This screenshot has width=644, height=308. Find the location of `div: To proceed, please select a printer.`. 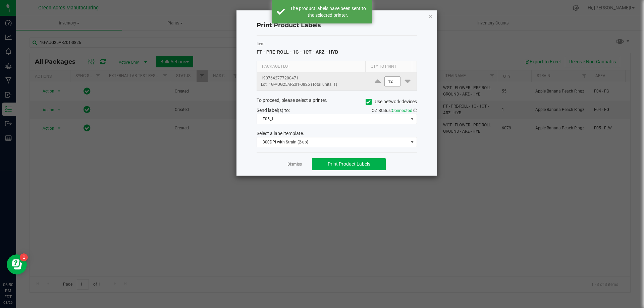

div: To proceed, please select a printer. is located at coordinates (337, 102).